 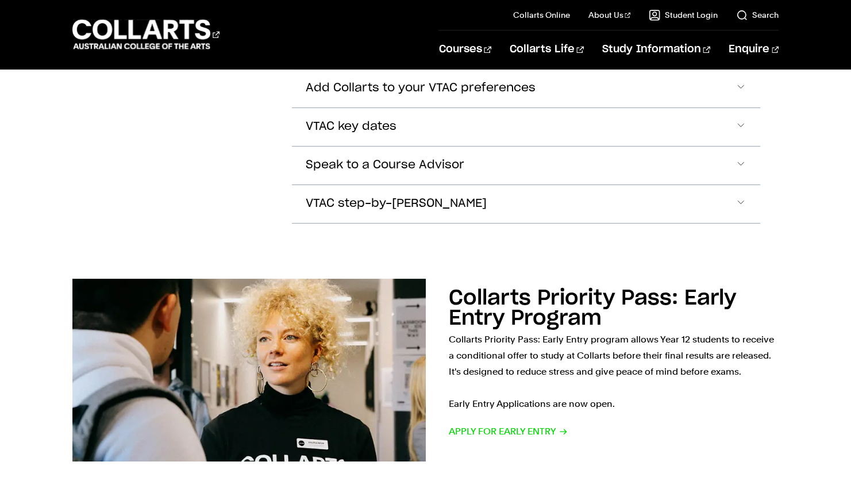 I want to click on span: Apply for Early Entry, so click(x=508, y=431).